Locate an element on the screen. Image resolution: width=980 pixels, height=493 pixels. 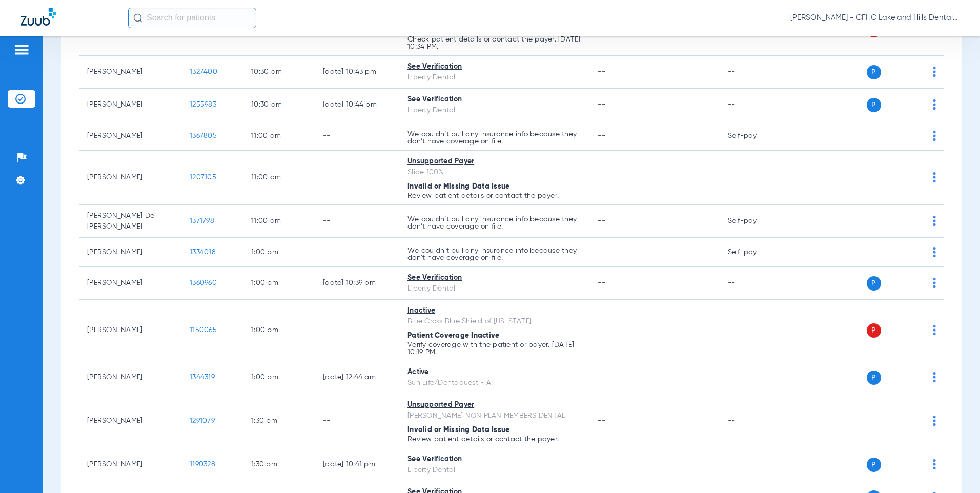
span: 1371798 is located at coordinates (202, 221).